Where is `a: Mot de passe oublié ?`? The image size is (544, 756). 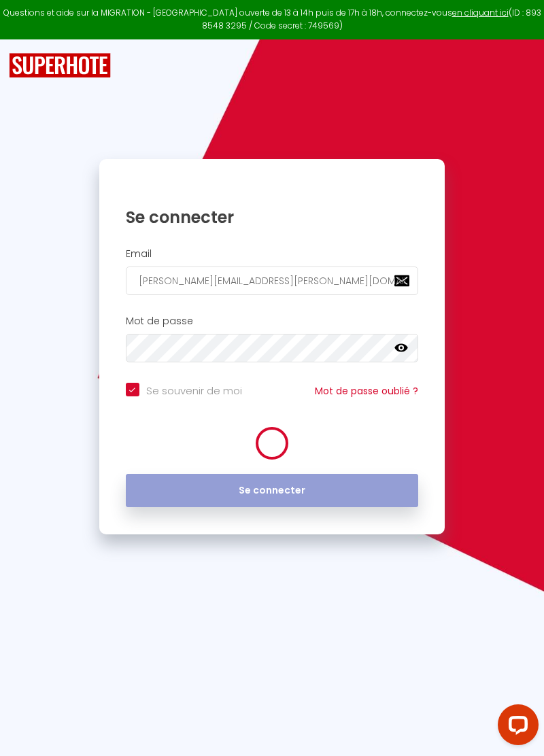 a: Mot de passe oublié ? is located at coordinates (366, 391).